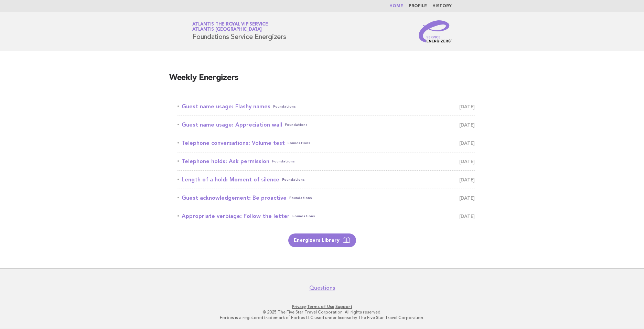 Image resolution: width=644 pixels, height=329 pixels. Describe the element at coordinates (321, 307) in the screenshot. I see `a: Terms of Use` at that location.